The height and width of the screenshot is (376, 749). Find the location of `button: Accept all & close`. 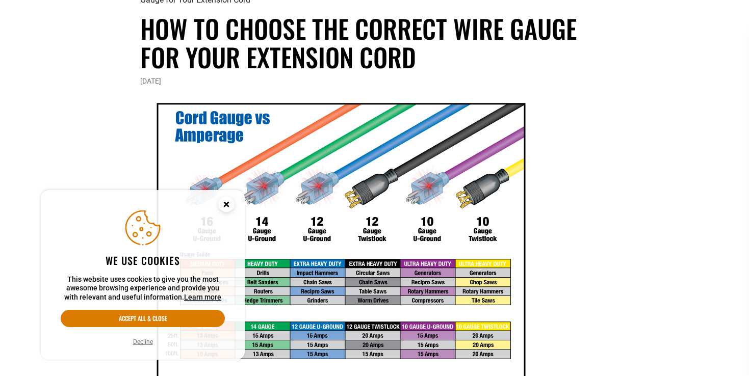

button: Accept all & close is located at coordinates (143, 319).